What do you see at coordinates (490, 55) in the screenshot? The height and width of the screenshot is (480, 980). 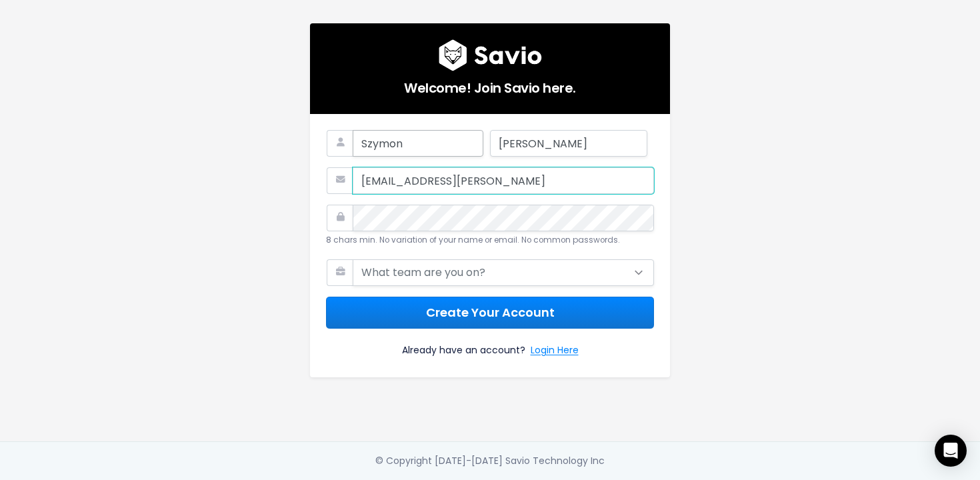 I see `img: logo600x187.a314fd40982d.png` at bounding box center [490, 55].